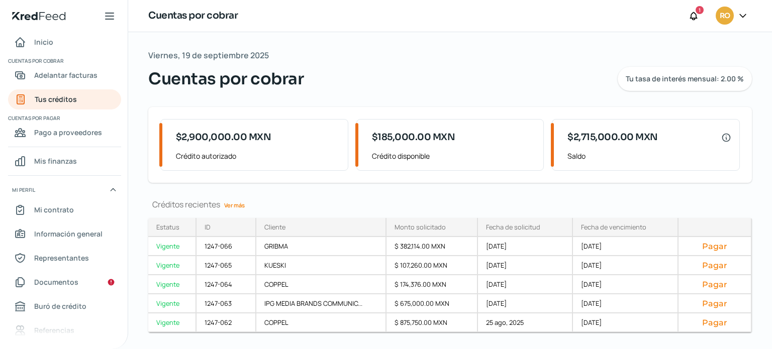 The height and width of the screenshot is (349, 772). Describe the element at coordinates (64, 75) in the screenshot. I see `a: Adelantar facturas` at that location.